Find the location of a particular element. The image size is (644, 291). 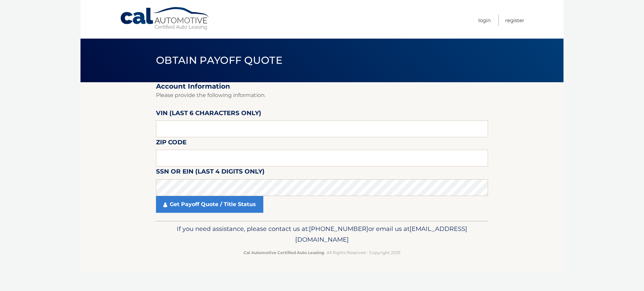

label: VIN (last 6 characters only) is located at coordinates (209, 114).